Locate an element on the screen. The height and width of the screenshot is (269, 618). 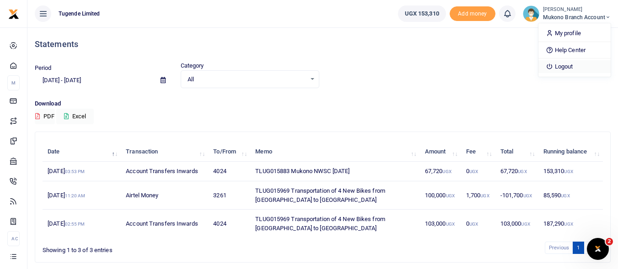
label: Category is located at coordinates (192, 66).